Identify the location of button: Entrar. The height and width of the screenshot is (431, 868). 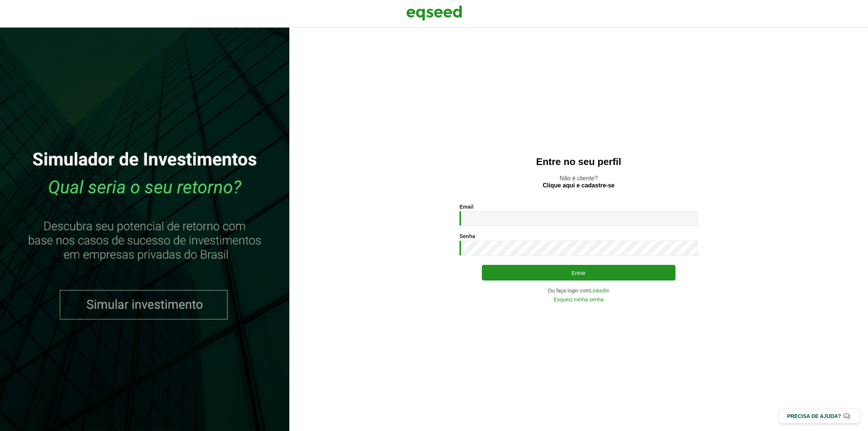
(579, 273).